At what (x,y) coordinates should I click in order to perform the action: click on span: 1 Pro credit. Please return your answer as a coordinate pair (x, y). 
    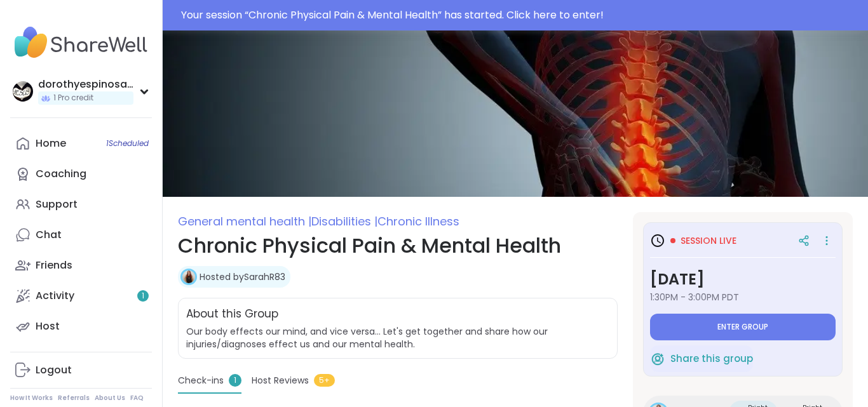
    Looking at the image, I should click on (73, 98).